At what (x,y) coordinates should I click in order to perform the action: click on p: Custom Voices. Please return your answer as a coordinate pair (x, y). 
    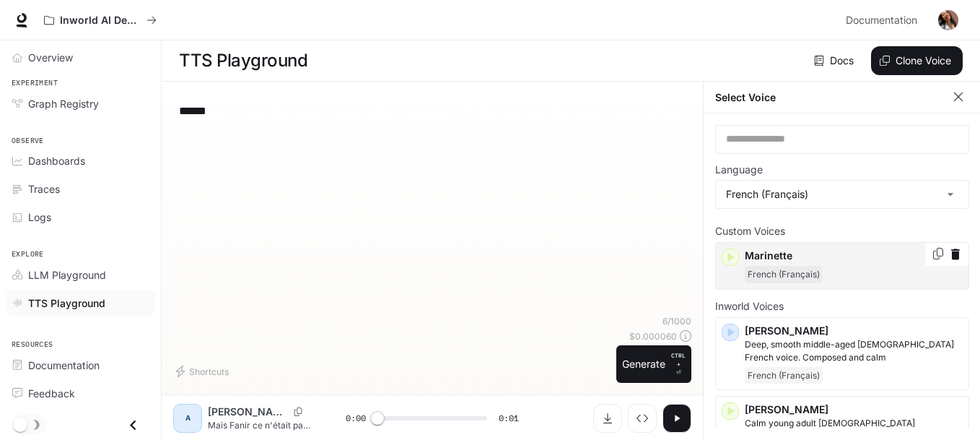
    Looking at the image, I should click on (842, 231).